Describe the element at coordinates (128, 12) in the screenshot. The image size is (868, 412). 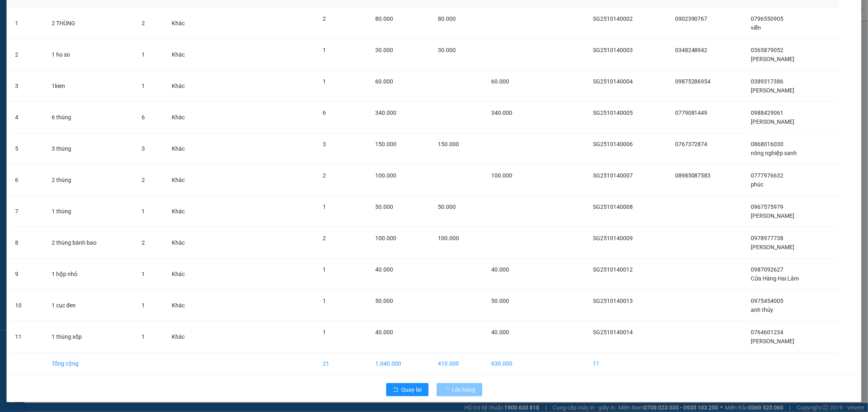
I see `div: Đạ Rsal` at that location.